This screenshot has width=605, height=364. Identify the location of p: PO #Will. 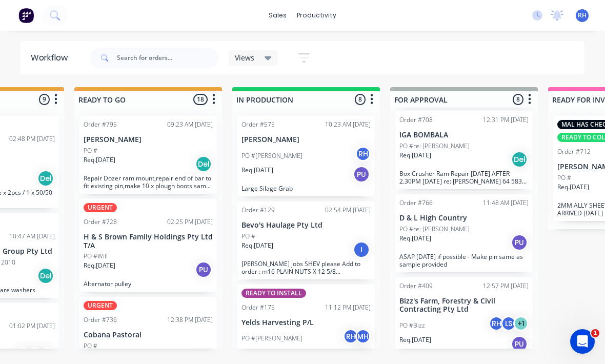
(95, 256).